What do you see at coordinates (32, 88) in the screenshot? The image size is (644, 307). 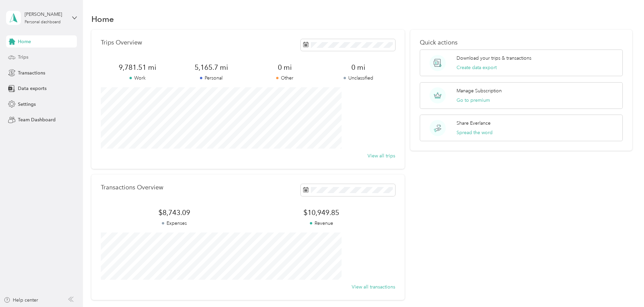 I see `span: Data exports` at bounding box center [32, 88].